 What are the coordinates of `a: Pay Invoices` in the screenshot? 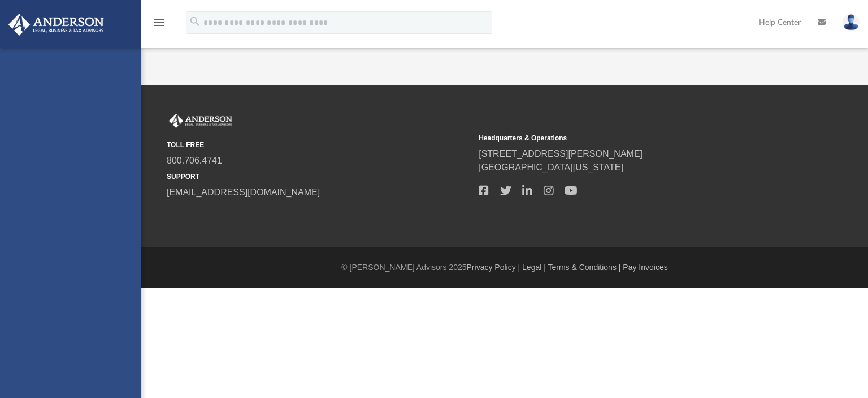 It's located at (645, 267).